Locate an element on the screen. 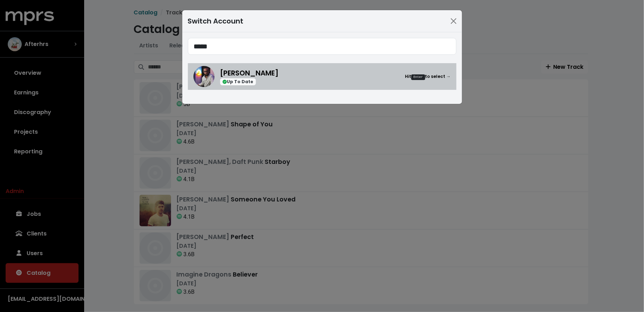 The height and width of the screenshot is (312, 644). small: Hit to select → is located at coordinates (428, 77).